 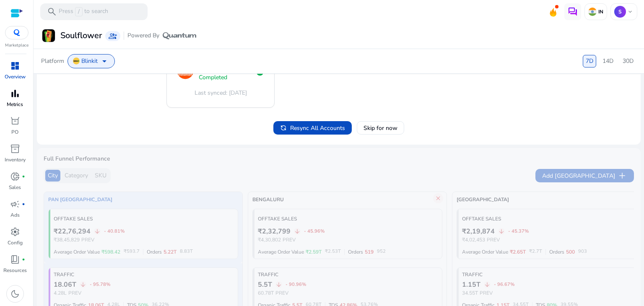 What do you see at coordinates (52, 12) in the screenshot?
I see `span: search` at bounding box center [52, 12].